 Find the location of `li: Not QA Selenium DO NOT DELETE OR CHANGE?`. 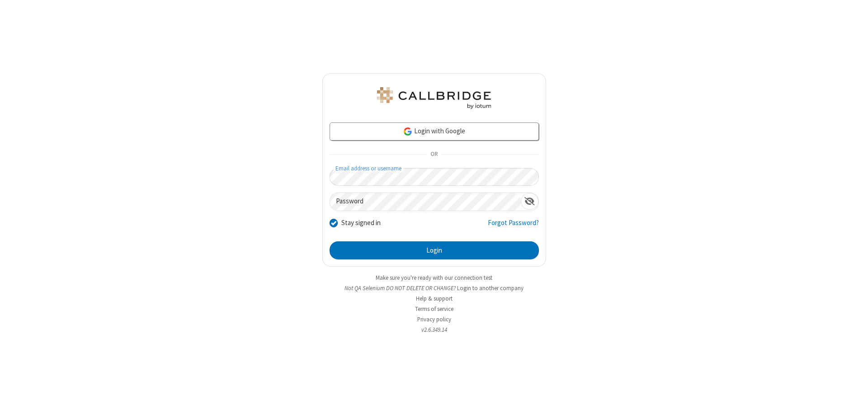

li: Not QA Selenium DO NOT DELETE OR CHANGE? is located at coordinates (434, 288).